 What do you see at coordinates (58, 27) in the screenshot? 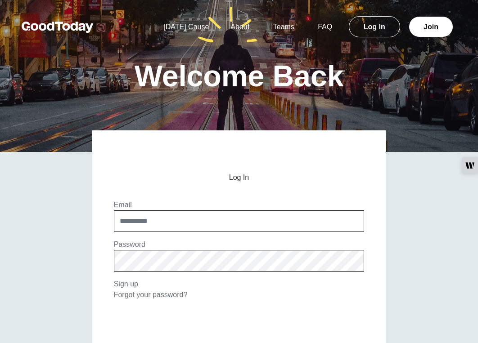
I see `img: GoodToday` at bounding box center [58, 27].